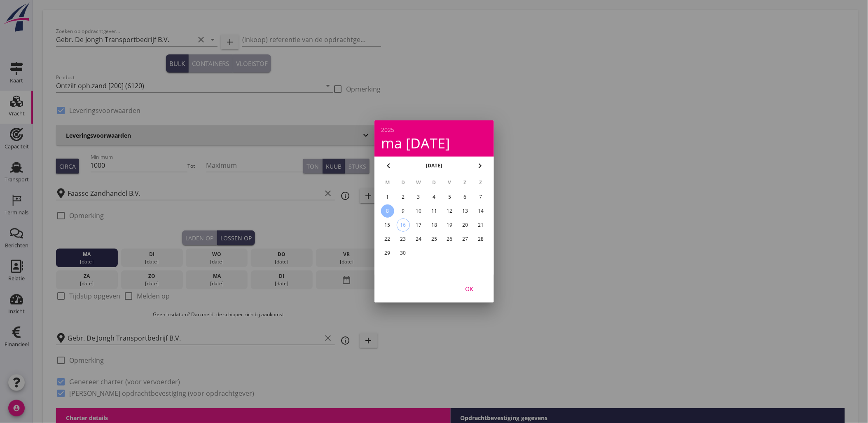 Image resolution: width=868 pixels, height=423 pixels. What do you see at coordinates (434, 211) in the screenshot?
I see `button: 11` at bounding box center [434, 211].